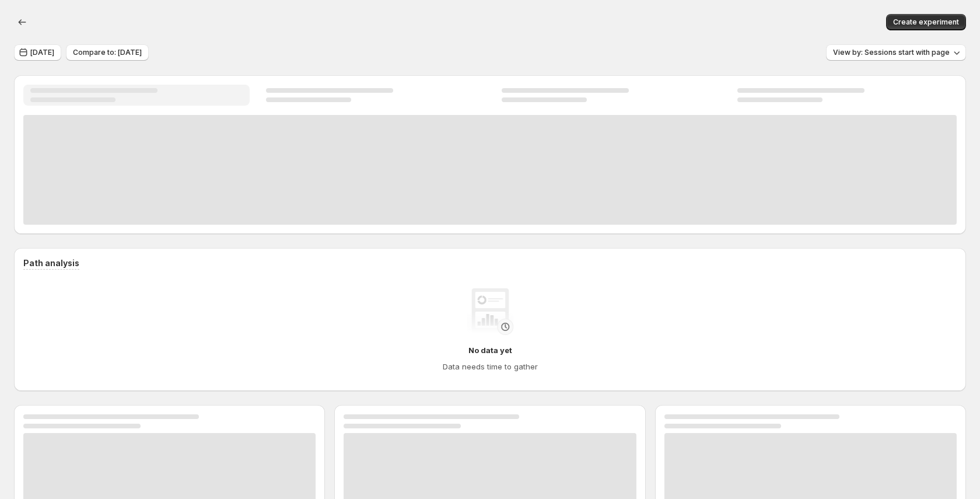 This screenshot has height=499, width=980. Describe the element at coordinates (490, 351) in the screenshot. I see `h4: No data yet` at that location.